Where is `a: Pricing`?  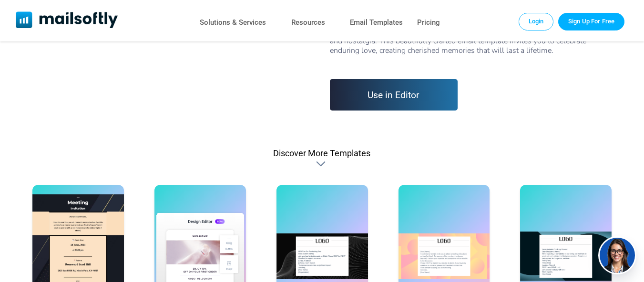
a: Pricing is located at coordinates (429, 22).